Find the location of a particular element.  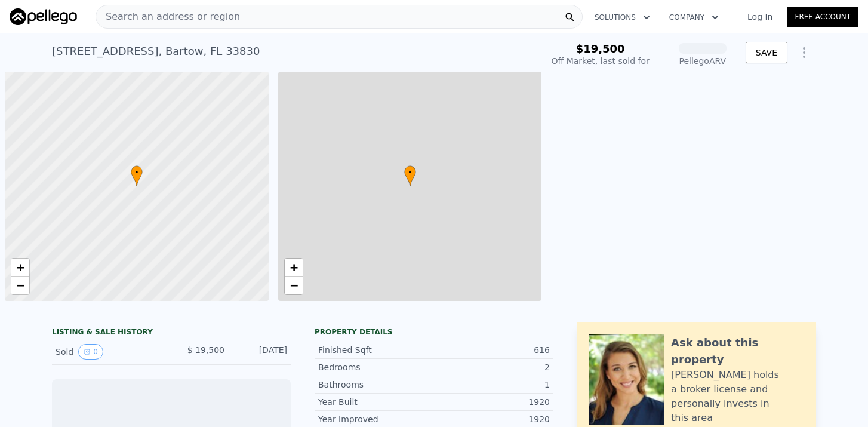

div: Year Improved is located at coordinates (376, 419).